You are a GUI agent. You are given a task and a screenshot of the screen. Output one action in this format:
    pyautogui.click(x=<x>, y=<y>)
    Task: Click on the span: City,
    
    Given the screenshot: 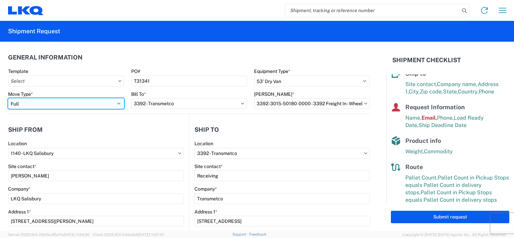 What is the action you would take?
    pyautogui.click(x=414, y=91)
    